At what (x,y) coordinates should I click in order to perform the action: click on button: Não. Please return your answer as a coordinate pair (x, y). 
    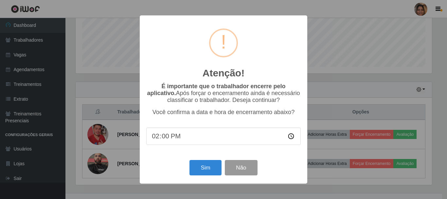
    Looking at the image, I should click on (241, 167).